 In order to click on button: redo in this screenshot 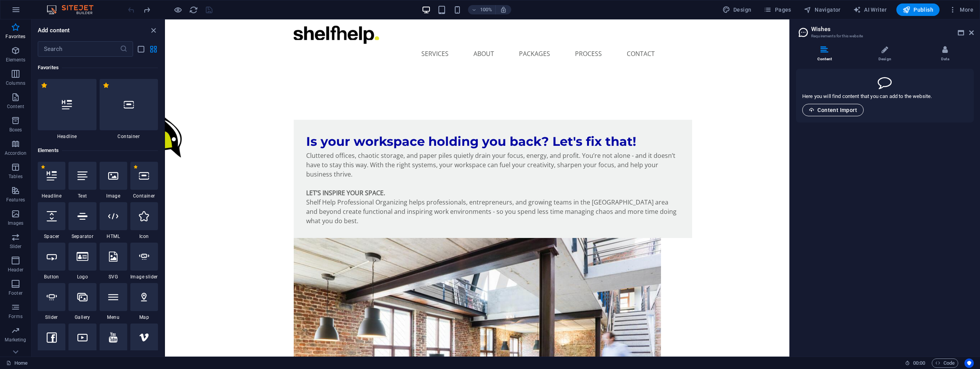, I will do `click(147, 10)`.